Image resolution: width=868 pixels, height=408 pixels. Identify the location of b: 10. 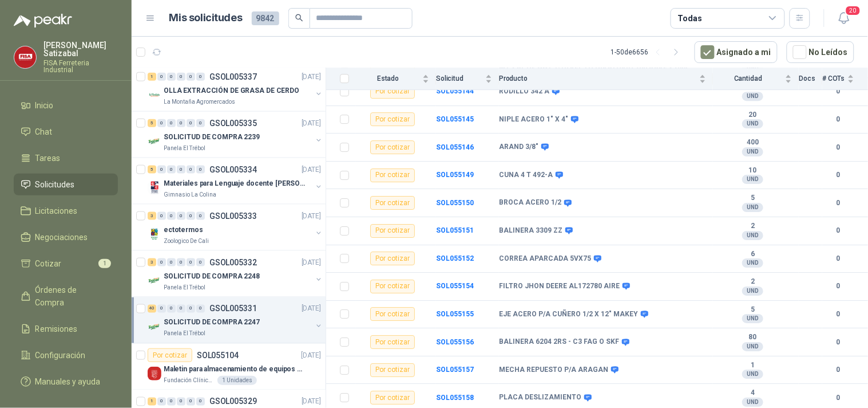
(753, 171).